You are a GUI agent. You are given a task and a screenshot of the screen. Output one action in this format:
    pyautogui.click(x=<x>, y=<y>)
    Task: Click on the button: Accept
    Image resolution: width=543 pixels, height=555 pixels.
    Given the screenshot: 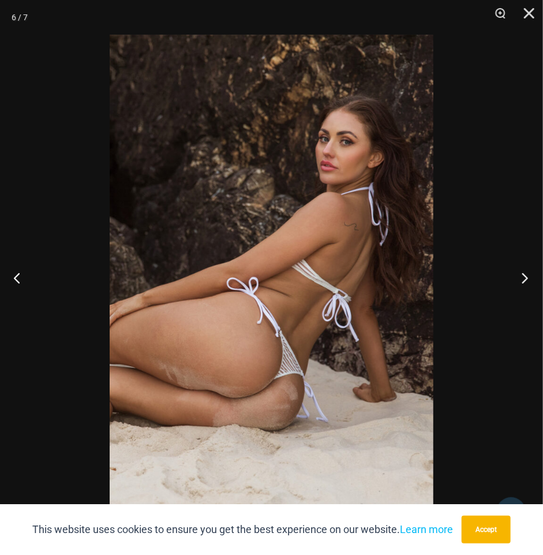 What is the action you would take?
    pyautogui.click(x=486, y=529)
    